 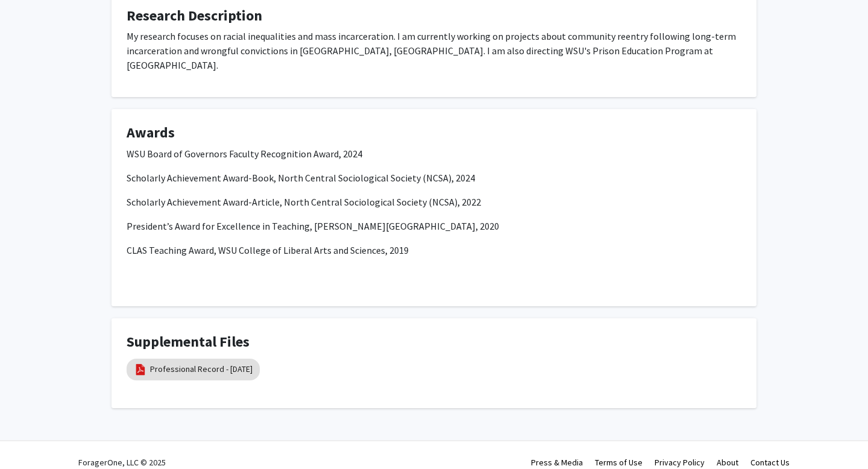 What do you see at coordinates (434, 133) in the screenshot?
I see `h4: Awards` at bounding box center [434, 133].